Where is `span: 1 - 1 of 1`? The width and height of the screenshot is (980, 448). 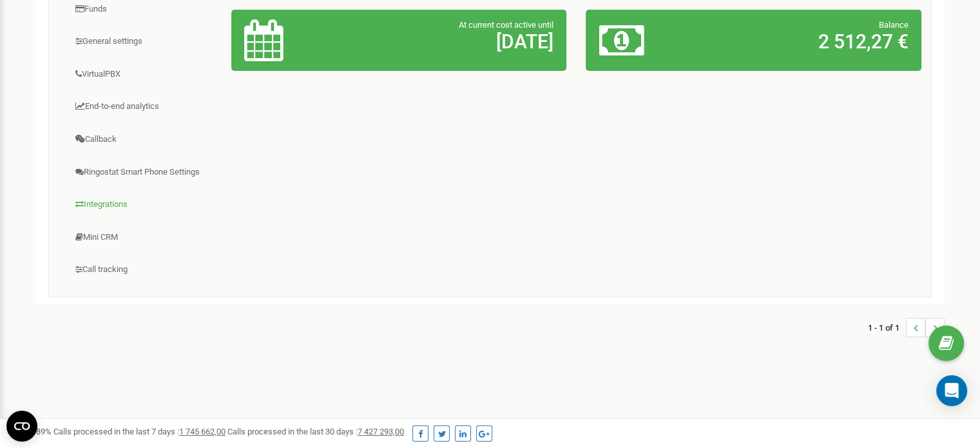 span: 1 - 1 of 1 is located at coordinates (886, 328).